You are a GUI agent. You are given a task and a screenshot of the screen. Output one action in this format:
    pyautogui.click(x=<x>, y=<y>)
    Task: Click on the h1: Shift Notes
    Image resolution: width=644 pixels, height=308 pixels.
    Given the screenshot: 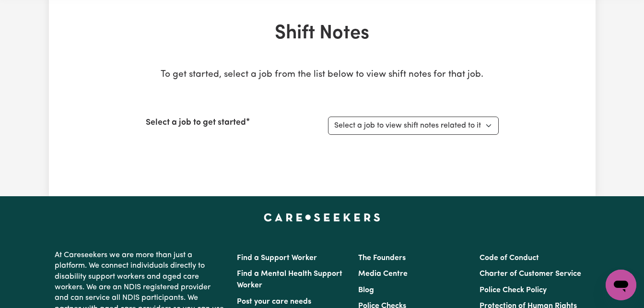 What is the action you would take?
    pyautogui.click(x=322, y=34)
    